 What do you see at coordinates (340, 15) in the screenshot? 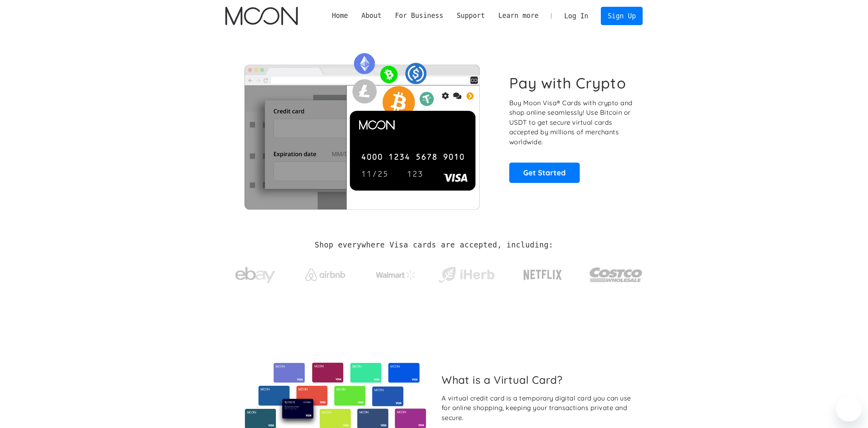
I see `a: Home` at bounding box center [340, 15].